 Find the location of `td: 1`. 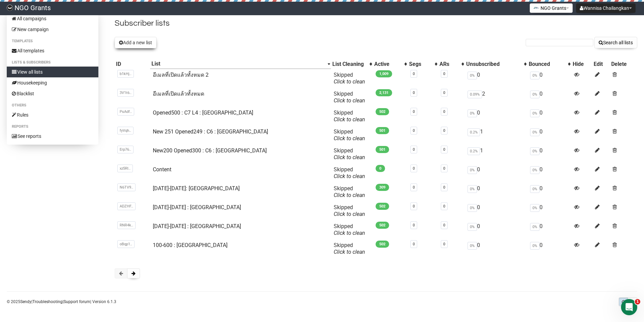

td: 1 is located at coordinates (496, 135).